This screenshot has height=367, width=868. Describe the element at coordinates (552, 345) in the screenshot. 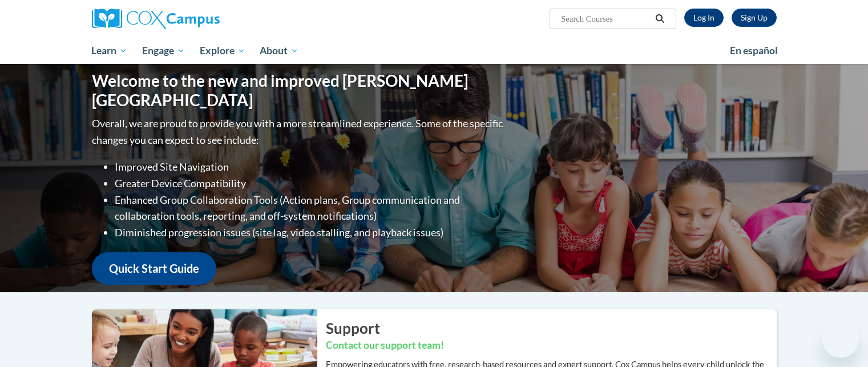

I see `h3: Contact our support team!` at that location.